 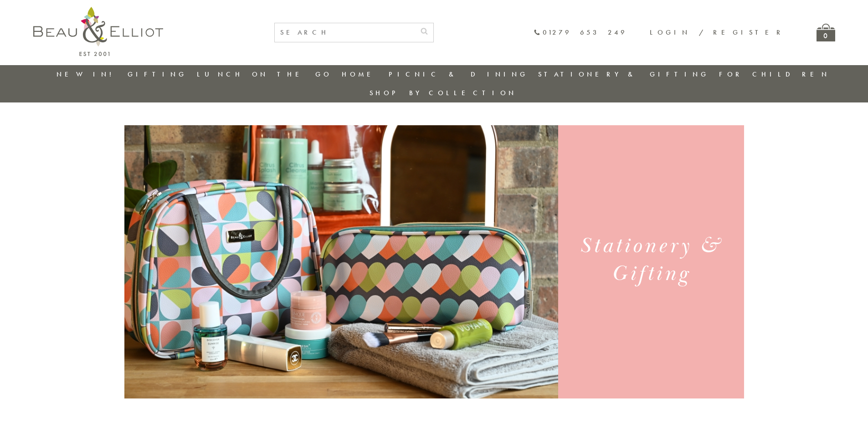 I want to click on a: For Children, so click(x=774, y=74).